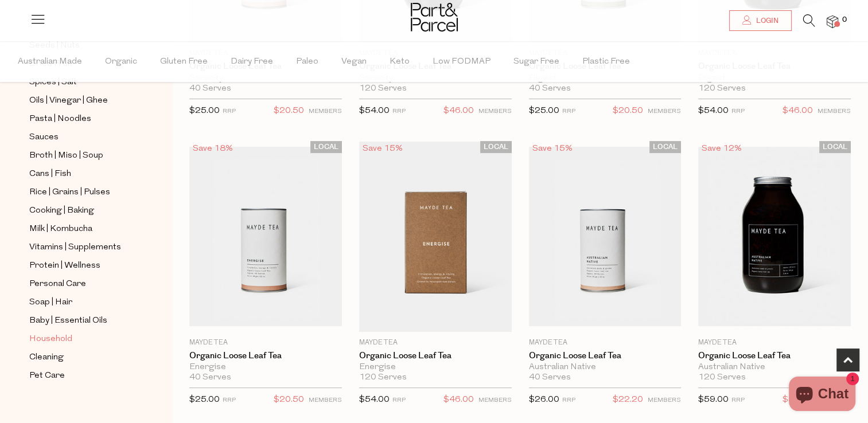  I want to click on span: $22.20, so click(627, 400).